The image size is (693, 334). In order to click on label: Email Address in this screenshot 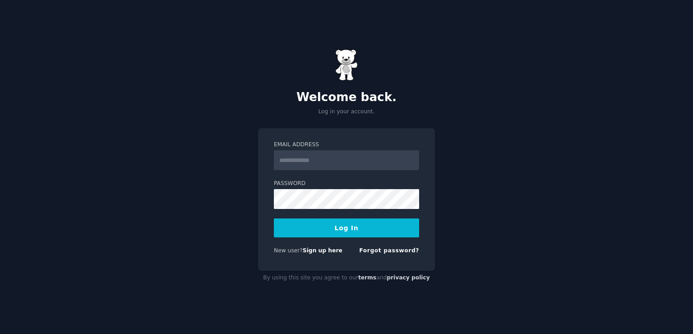, I will do `click(346, 145)`.